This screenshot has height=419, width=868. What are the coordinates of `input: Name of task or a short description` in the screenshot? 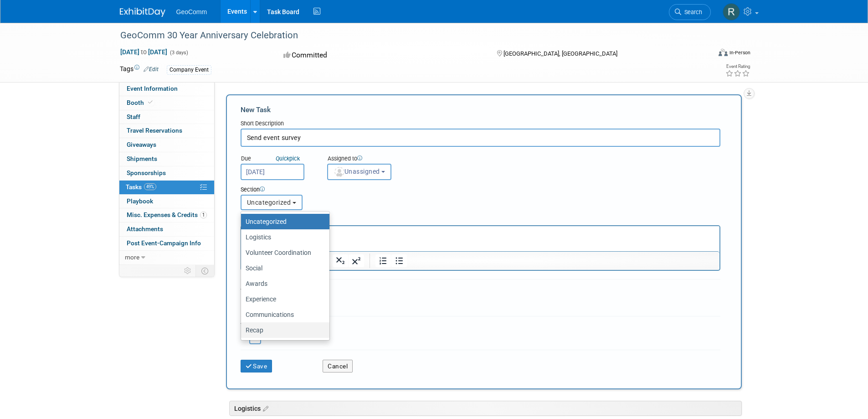 It's located at (480, 138).